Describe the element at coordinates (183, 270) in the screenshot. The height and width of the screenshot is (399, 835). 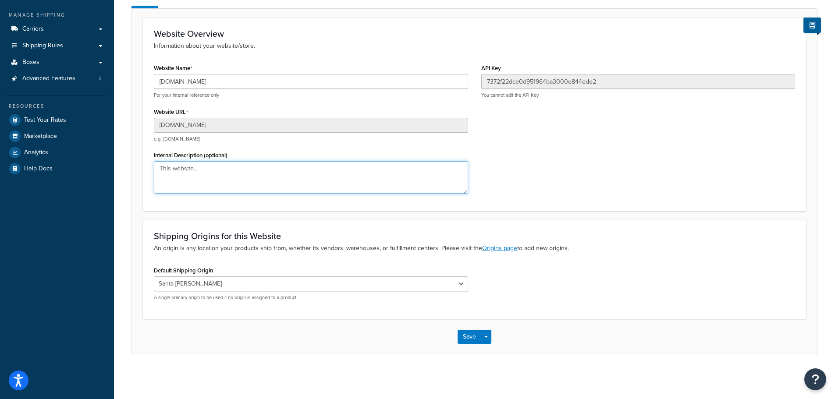
I see `label: Default Shipping Origin` at that location.